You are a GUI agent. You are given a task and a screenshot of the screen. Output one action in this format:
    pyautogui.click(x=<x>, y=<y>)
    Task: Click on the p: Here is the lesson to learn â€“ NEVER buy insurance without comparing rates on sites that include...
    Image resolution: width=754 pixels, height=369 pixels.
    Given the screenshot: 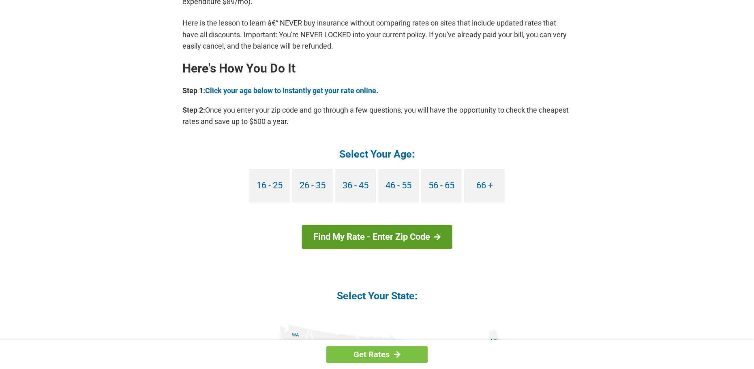 What is the action you would take?
    pyautogui.click(x=377, y=34)
    